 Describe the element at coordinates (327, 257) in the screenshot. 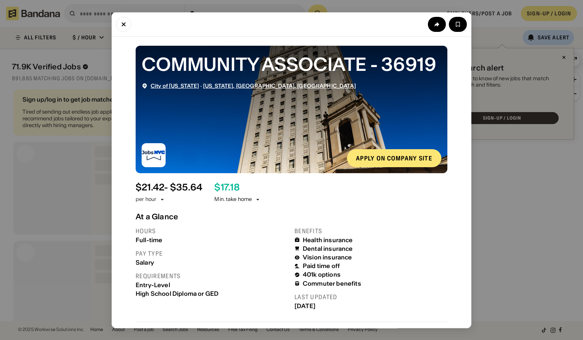

I see `div: Vision insurance` at that location.